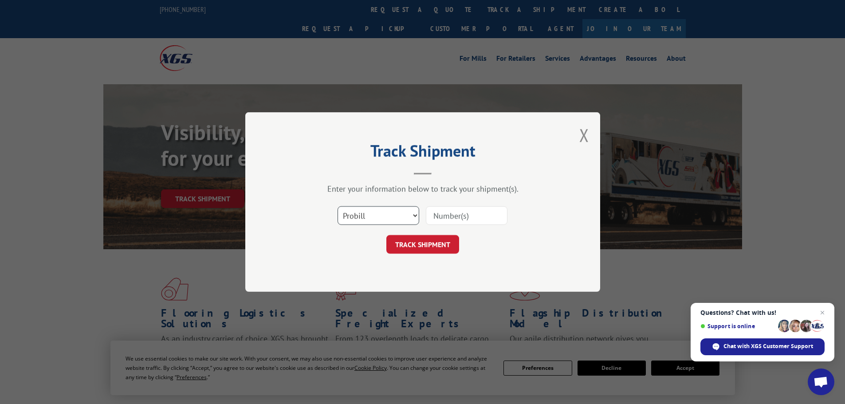 The height and width of the screenshot is (404, 845). What do you see at coordinates (423, 189) in the screenshot?
I see `div: Enter your information below to track your shipment(s).` at bounding box center [423, 189].